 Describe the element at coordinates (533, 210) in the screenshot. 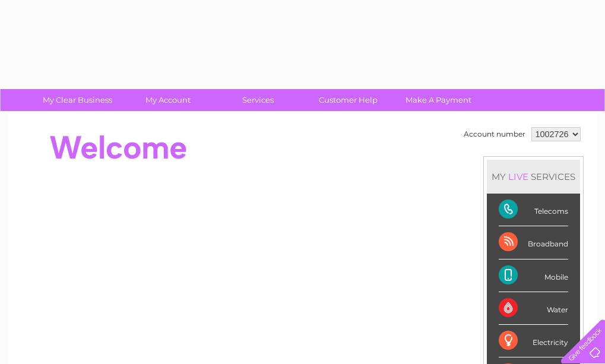

I see `div: Telecoms` at that location.